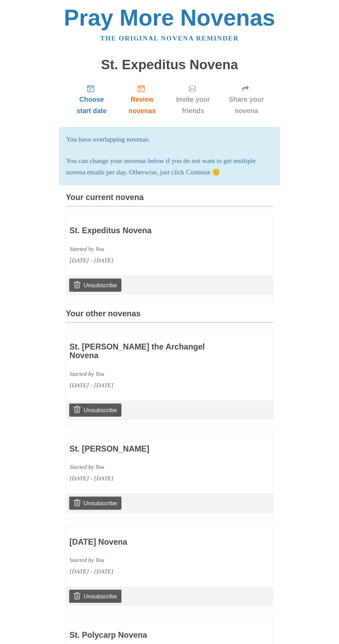  I want to click on h3: Your current novena, so click(169, 200).